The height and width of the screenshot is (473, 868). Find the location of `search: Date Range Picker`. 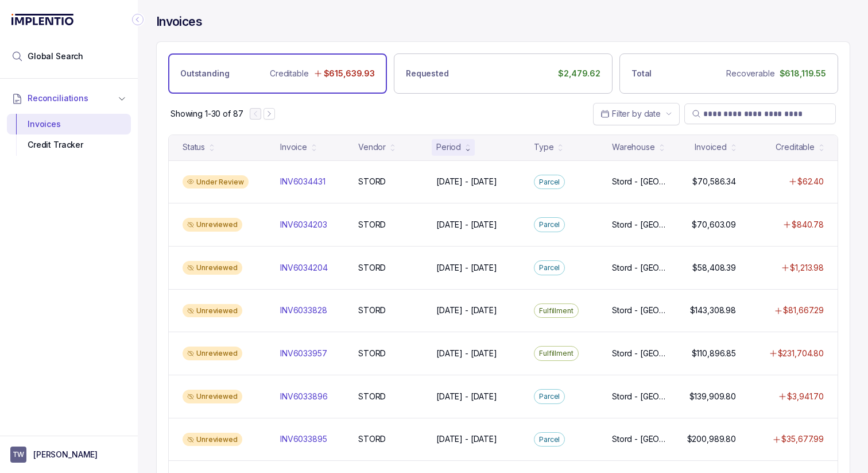

search: Date Range Picker is located at coordinates (630, 114).